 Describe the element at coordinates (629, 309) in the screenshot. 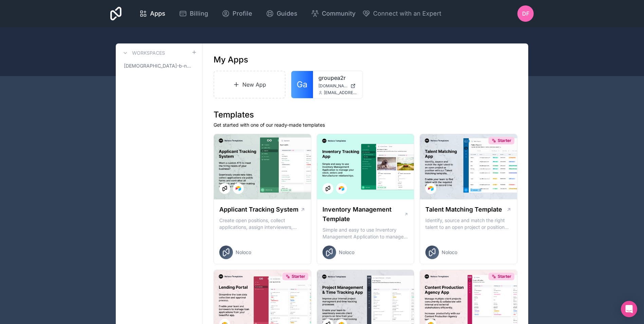

I see `div: Open Intercom Messenger` at that location.